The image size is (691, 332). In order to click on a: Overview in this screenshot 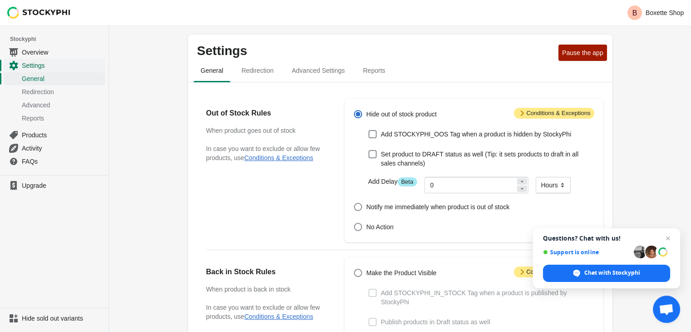, I will do `click(54, 52)`.